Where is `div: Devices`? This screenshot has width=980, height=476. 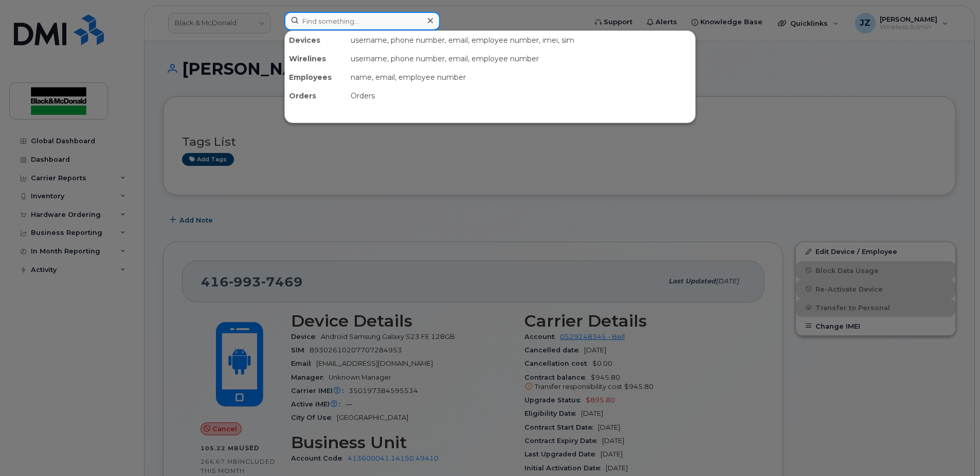 div: Devices is located at coordinates (316, 40).